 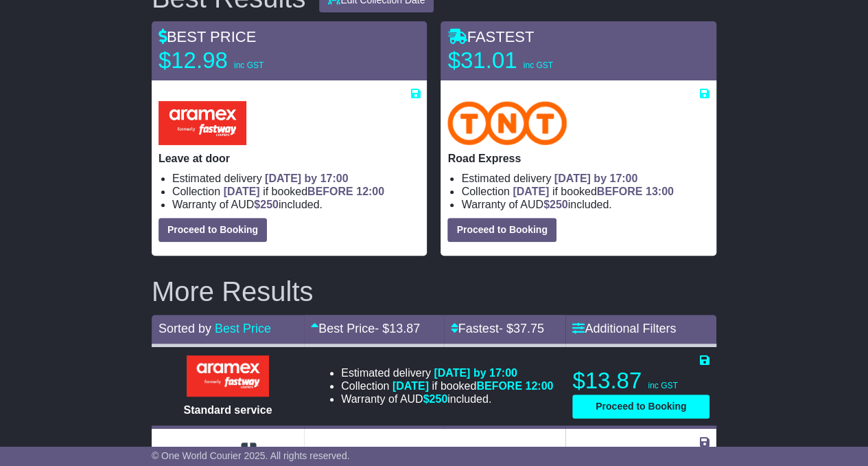 What do you see at coordinates (641, 381) in the screenshot?
I see `p: $13.87` at bounding box center [641, 381].